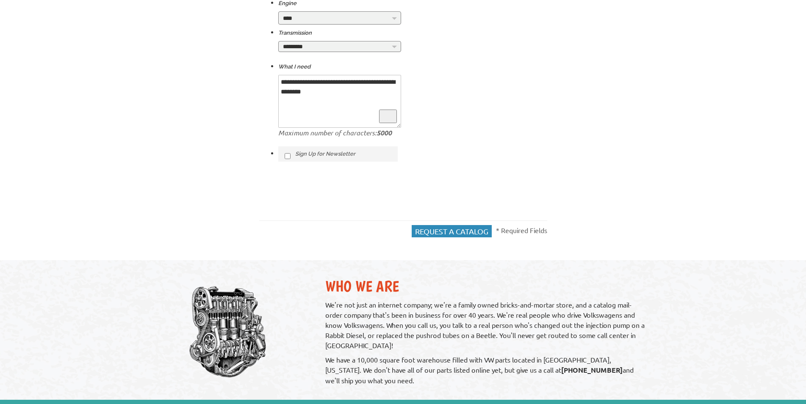 The width and height of the screenshot is (806, 404). I want to click on span: Request a catalog, so click(451, 231).